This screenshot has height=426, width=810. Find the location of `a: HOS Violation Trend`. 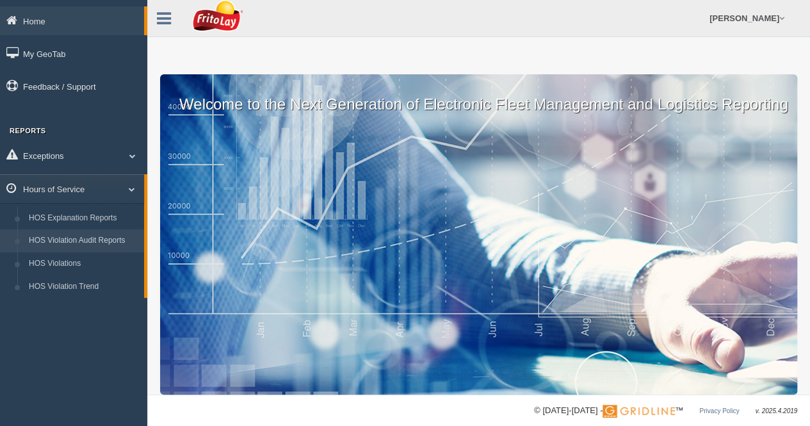

a: HOS Violation Trend is located at coordinates (83, 287).